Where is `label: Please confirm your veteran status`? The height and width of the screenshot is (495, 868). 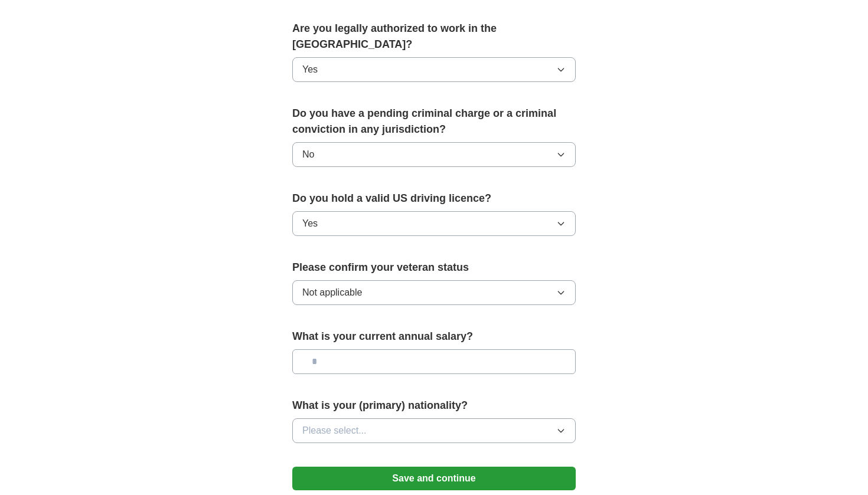 label: Please confirm your veteran status is located at coordinates (434, 267).